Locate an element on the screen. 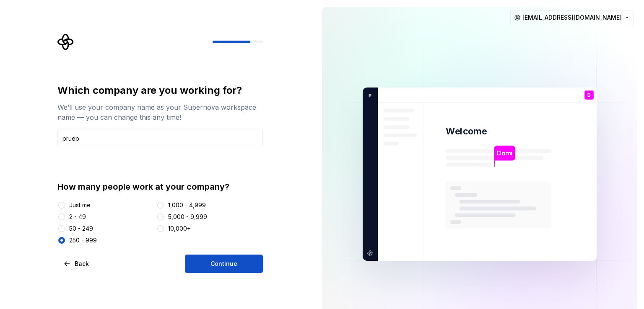  div: We’ll use your company name as your Supernova workspace name — you can change this any time! is located at coordinates (160, 112).